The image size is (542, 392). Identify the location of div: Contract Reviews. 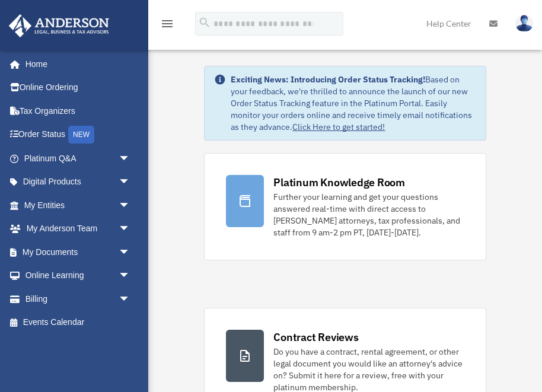
(316, 337).